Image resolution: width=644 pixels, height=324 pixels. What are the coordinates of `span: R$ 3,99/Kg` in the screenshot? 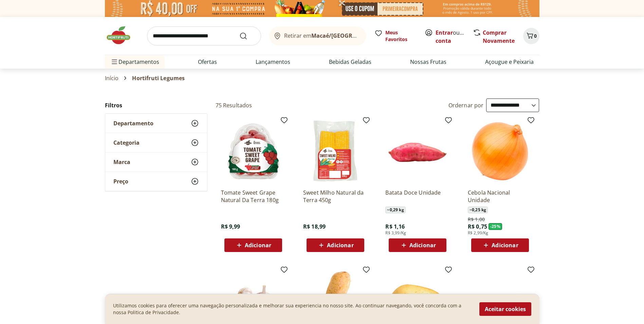 It's located at (396, 233).